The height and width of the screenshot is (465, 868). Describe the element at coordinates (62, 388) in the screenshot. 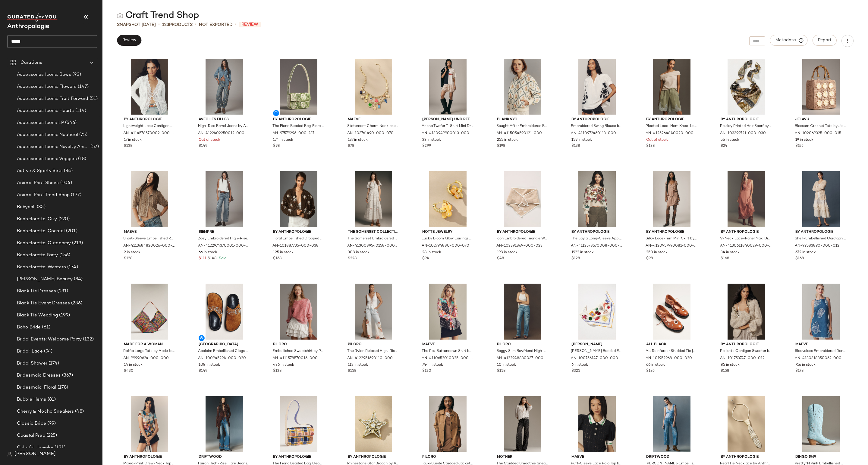

I see `span: (178)` at that location.